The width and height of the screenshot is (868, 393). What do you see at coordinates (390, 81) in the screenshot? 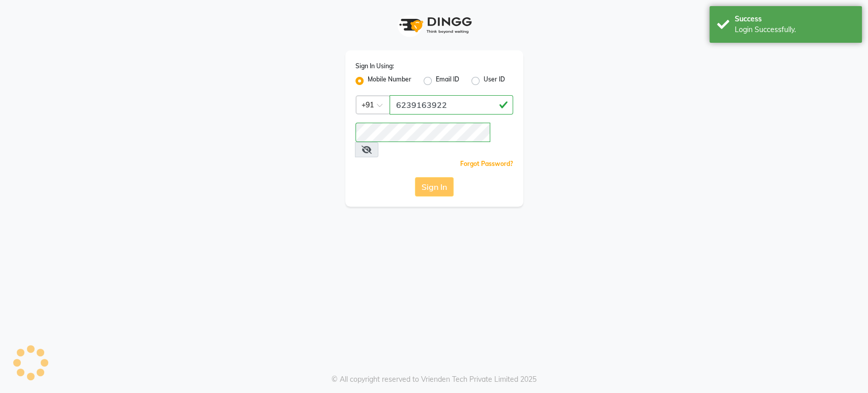
I see `label: Mobile Number` at bounding box center [390, 81].